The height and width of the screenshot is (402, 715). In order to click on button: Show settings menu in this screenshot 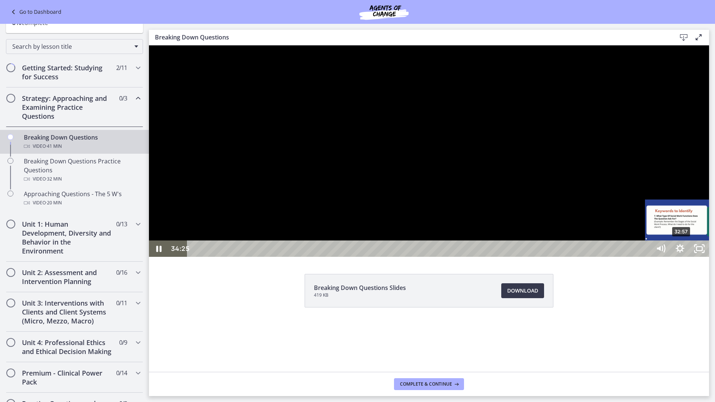, I will do `click(531, 203)`.